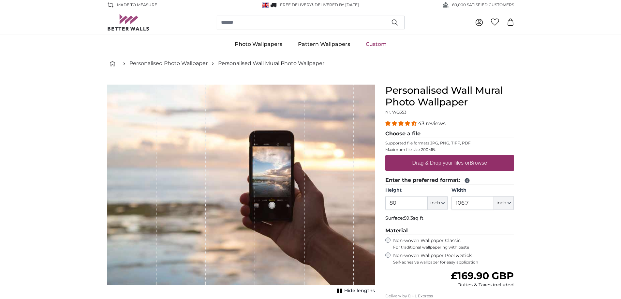 The height and width of the screenshot is (299, 621). Describe the element at coordinates (449, 150) in the screenshot. I see `p: Maximum file size 200MB.` at that location.